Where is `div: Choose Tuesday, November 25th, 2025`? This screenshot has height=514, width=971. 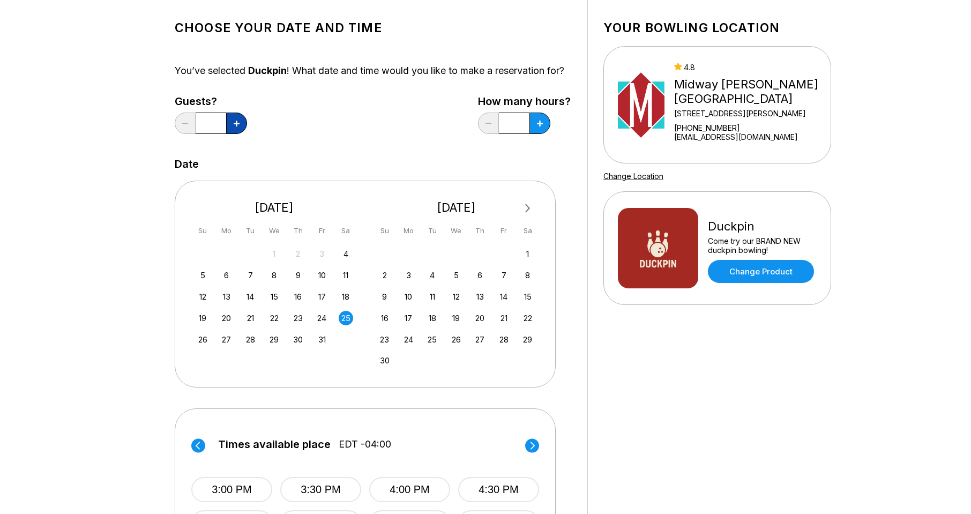
div: Choose Tuesday, November 25th, 2025 is located at coordinates (432, 339).